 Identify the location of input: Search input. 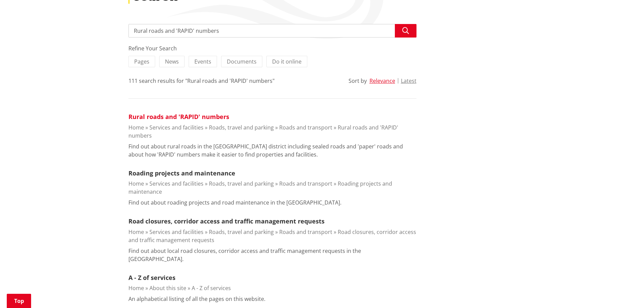
(273, 31).